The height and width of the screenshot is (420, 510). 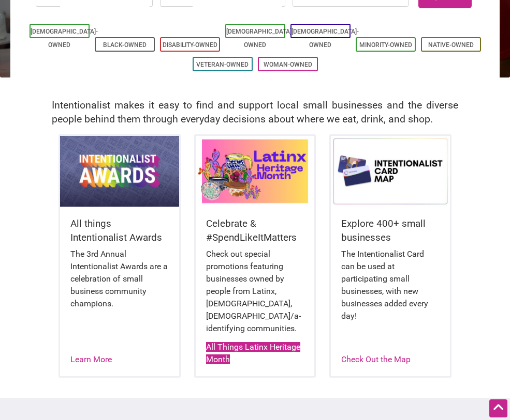 What do you see at coordinates (386, 45) in the screenshot?
I see `a: Minority-Owned` at bounding box center [386, 45].